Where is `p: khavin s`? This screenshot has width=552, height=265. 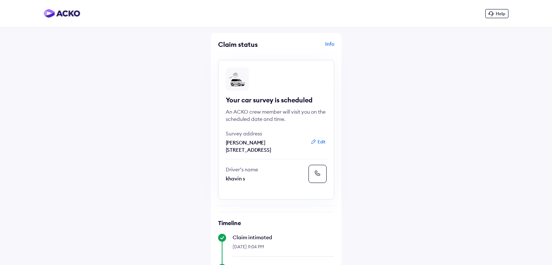 p: khavin s is located at coordinates (266, 179).